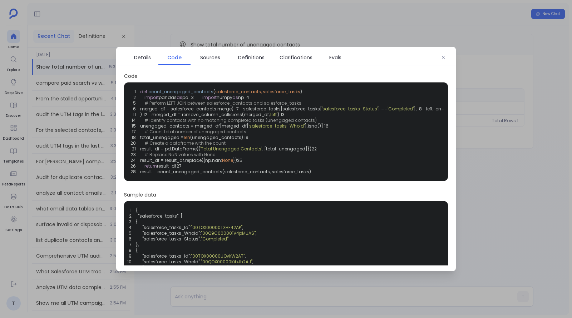 Image resolution: width=572 pixels, height=318 pixels. I want to click on span: 19, so click(248, 138).